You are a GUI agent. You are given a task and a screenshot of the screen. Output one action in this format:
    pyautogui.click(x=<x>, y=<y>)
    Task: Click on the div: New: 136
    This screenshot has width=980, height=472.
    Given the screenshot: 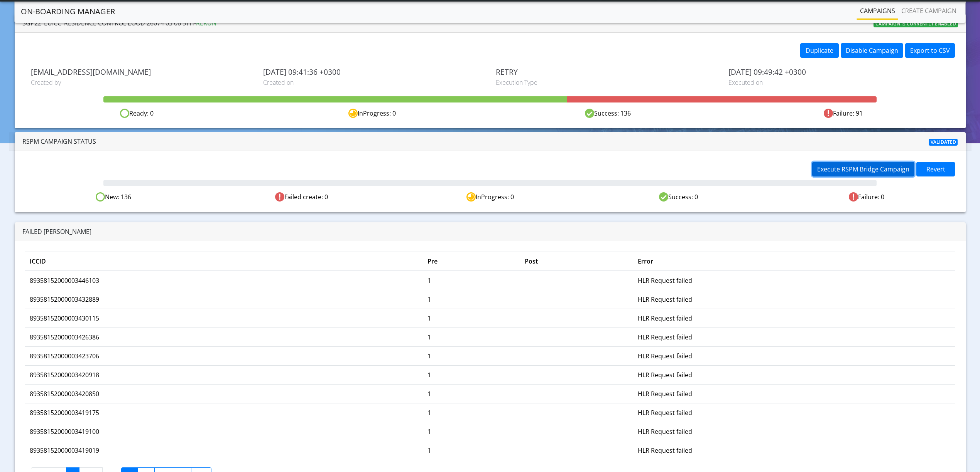 What is the action you would take?
    pyautogui.click(x=114, y=197)
    